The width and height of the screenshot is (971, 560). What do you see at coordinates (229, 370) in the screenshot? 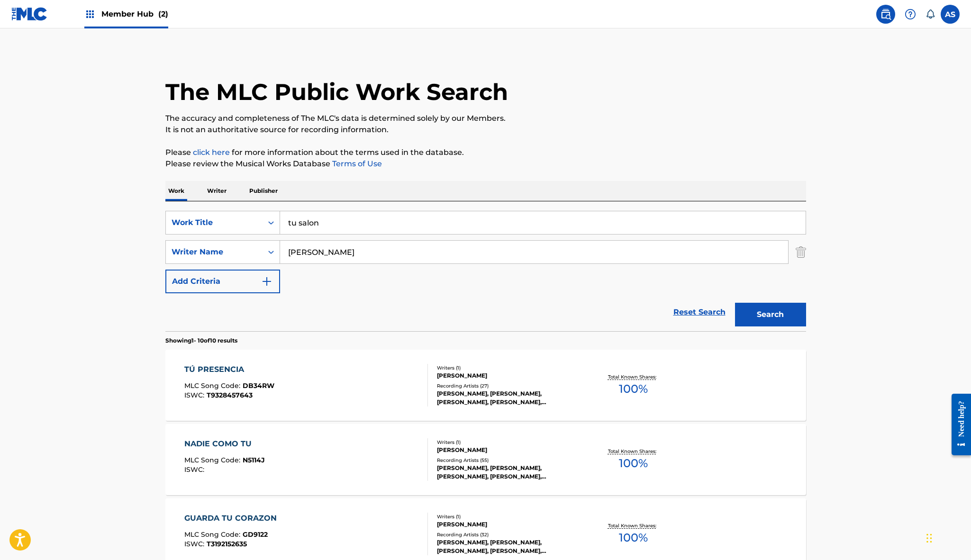
I see `div: TÚ PRESENCIA` at bounding box center [229, 370].